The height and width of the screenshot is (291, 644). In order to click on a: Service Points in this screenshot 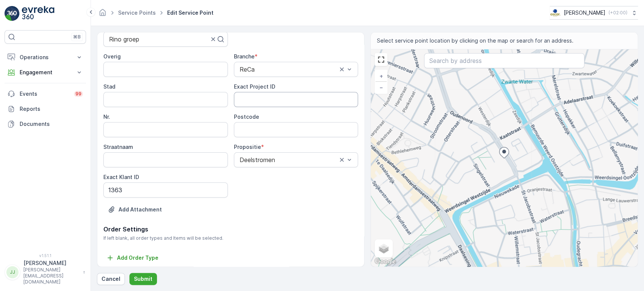, I will do `click(137, 12)`.